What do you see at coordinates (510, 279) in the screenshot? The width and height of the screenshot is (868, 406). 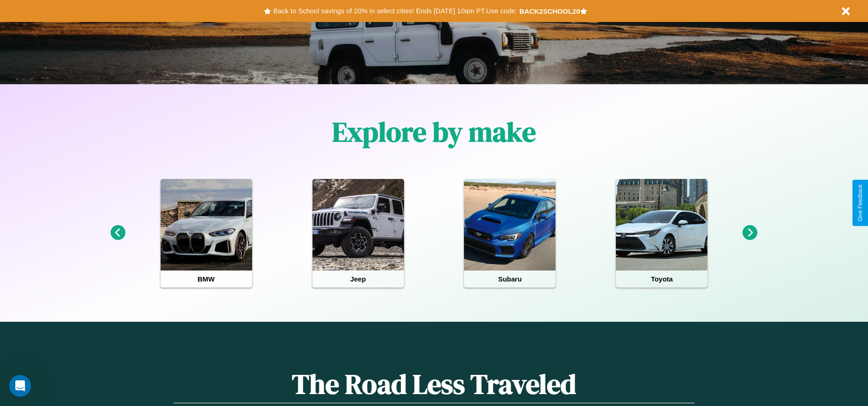 I see `h4: Subaru` at bounding box center [510, 279].